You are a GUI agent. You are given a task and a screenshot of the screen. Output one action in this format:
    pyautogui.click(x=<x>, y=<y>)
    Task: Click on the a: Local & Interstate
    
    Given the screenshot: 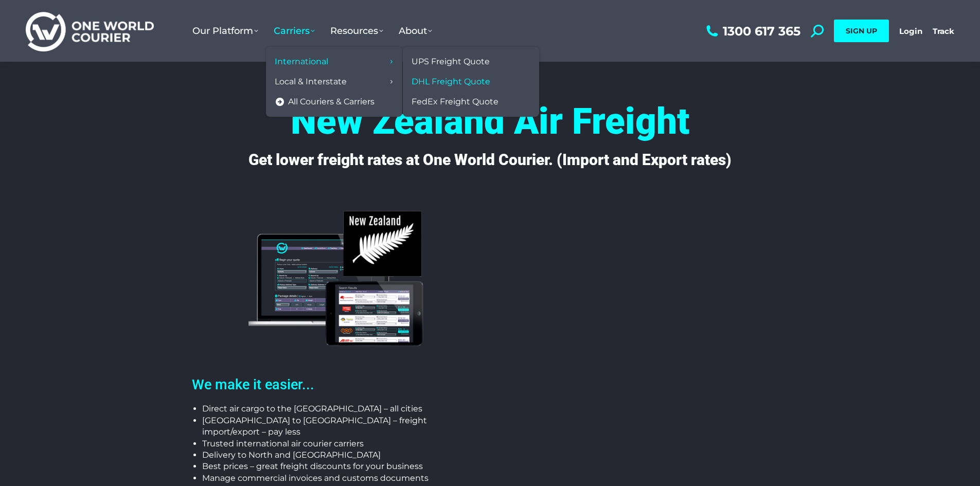 What is the action you would take?
    pyautogui.click(x=334, y=81)
    